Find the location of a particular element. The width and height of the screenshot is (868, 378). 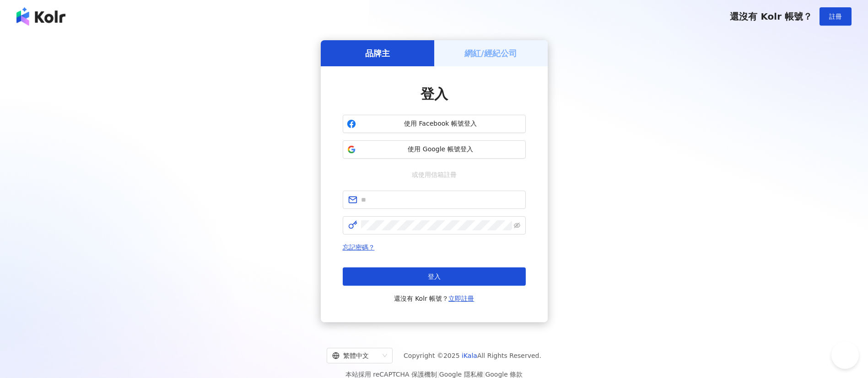

span: 使用 Facebook 帳號登入 is located at coordinates (441, 124).